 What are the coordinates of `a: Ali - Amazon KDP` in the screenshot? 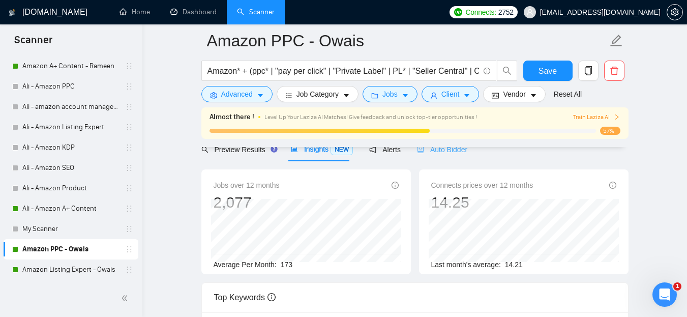 It's located at (71, 147).